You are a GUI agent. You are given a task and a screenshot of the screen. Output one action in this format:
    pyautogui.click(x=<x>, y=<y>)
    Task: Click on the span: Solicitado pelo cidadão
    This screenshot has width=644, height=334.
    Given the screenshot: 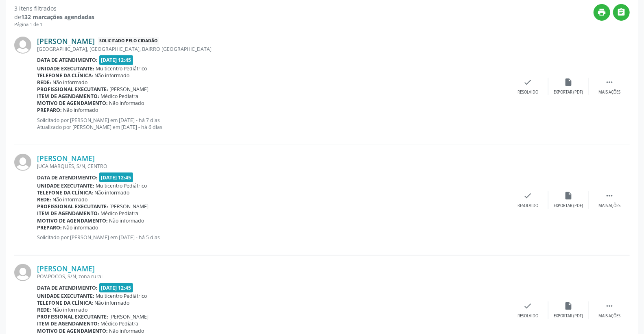 What is the action you would take?
    pyautogui.click(x=128, y=41)
    